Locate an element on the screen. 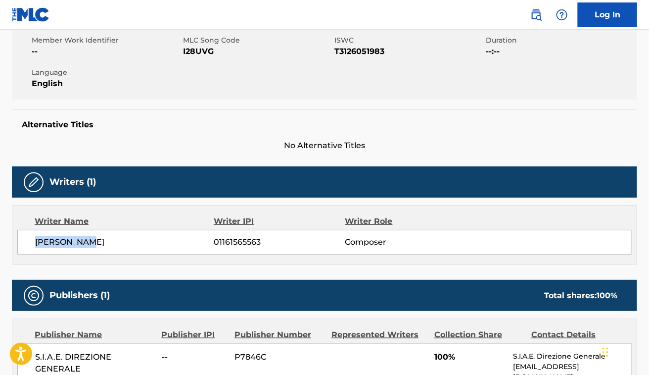 Image resolution: width=649 pixels, height=375 pixels. span: 100 % is located at coordinates (607, 295).